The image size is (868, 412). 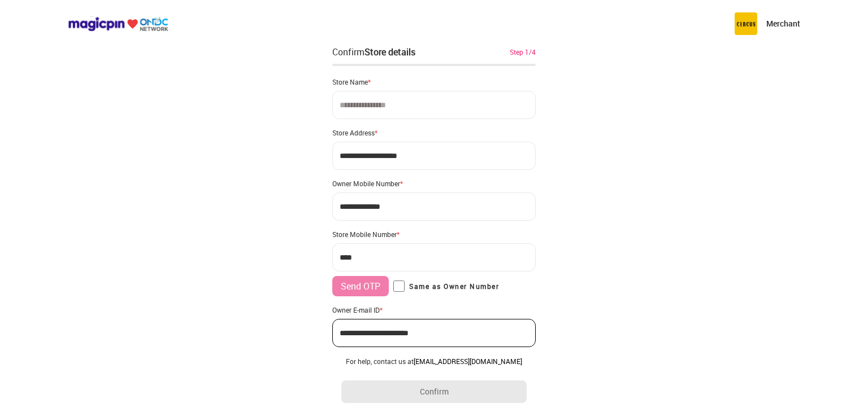 What do you see at coordinates (398, 286) in the screenshot?
I see `input: Same as Owner Number` at bounding box center [398, 286].